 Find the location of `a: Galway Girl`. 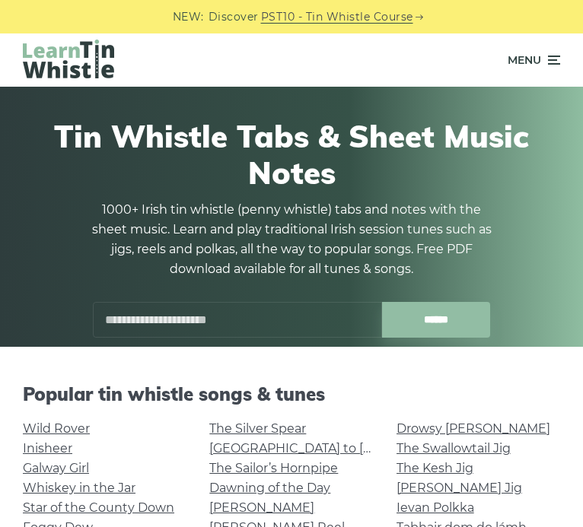

a: Galway Girl is located at coordinates (56, 468).